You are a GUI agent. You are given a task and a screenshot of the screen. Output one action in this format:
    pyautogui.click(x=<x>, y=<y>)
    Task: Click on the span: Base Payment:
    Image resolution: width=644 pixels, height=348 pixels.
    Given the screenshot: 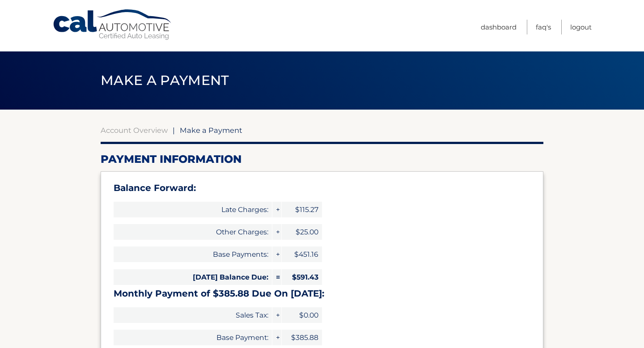 What is the action you would take?
    pyautogui.click(x=193, y=337)
    